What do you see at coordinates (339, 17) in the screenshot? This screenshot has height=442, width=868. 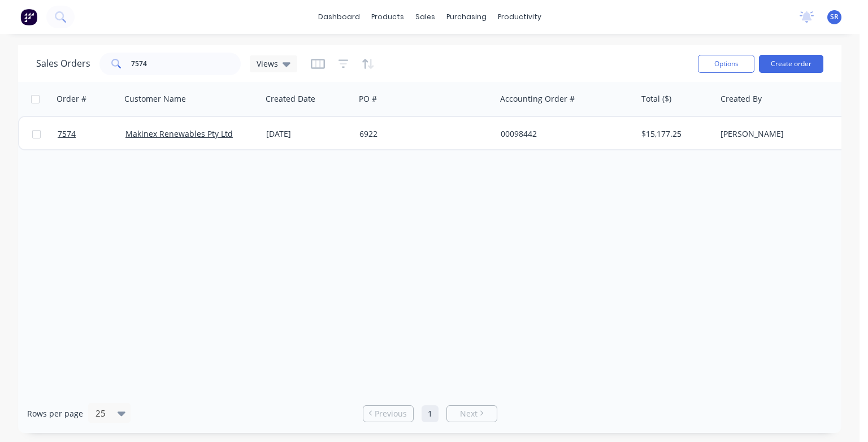 I see `a: dashboard` at bounding box center [339, 17].